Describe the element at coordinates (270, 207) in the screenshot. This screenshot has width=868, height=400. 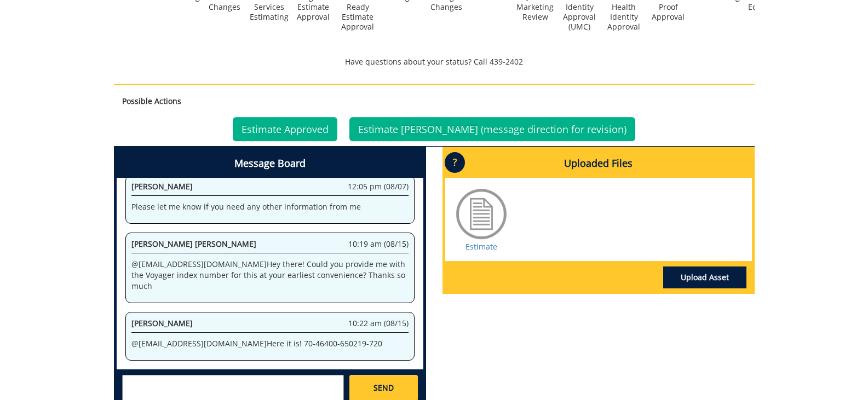
I see `p: Please let me know if you need any other information from me` at that location.